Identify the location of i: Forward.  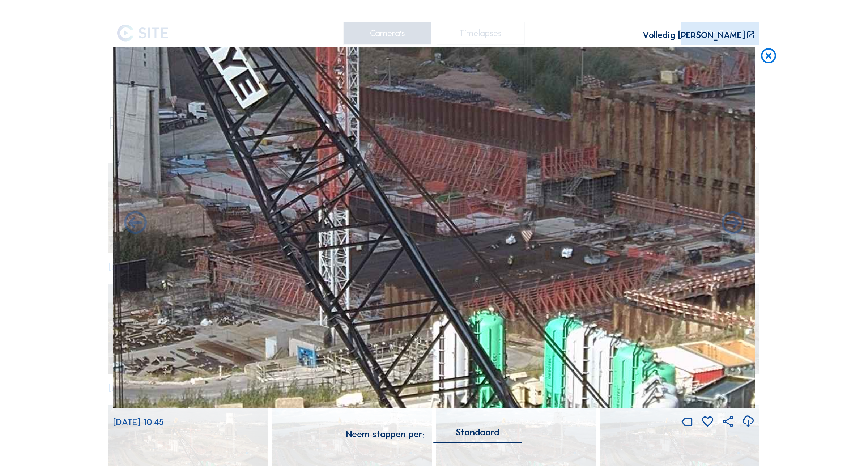
(136, 223).